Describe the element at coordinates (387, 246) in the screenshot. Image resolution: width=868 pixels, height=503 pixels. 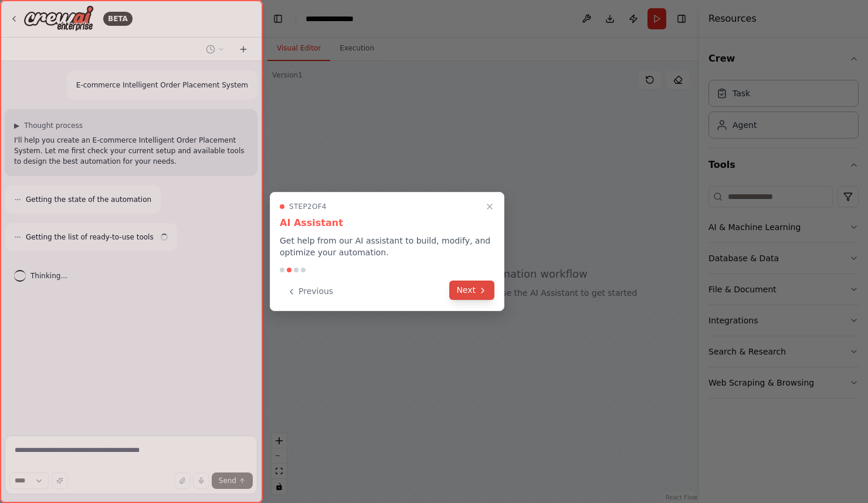
I see `p: Get help from our AI assistant to build, modify, and optimize your automation.` at that location.